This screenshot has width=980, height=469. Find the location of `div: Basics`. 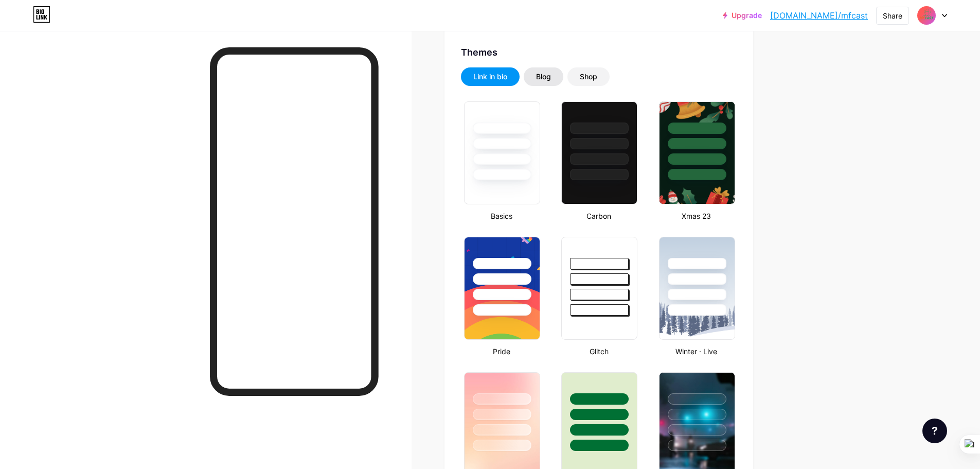

div: Basics is located at coordinates (501, 215).